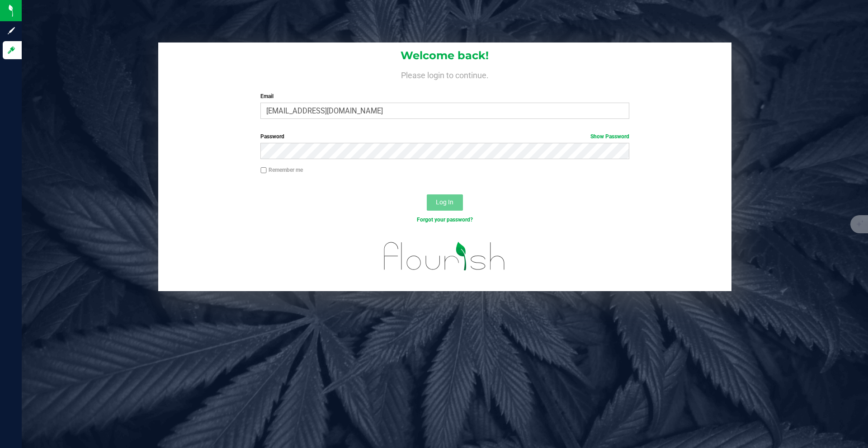 The image size is (868, 448). What do you see at coordinates (444, 96) in the screenshot?
I see `label: Email` at bounding box center [444, 96].